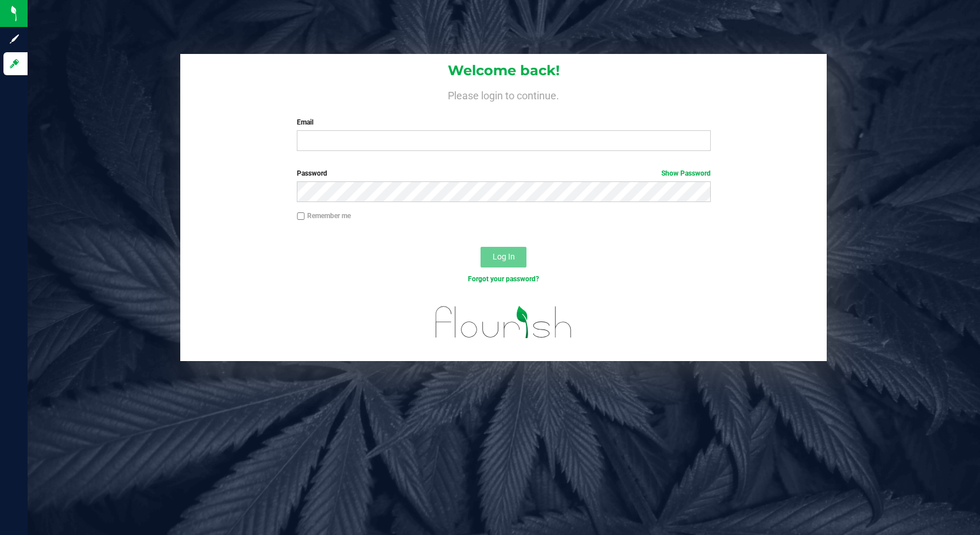 This screenshot has width=980, height=535. I want to click on inline-svg: Sign up, so click(14, 39).